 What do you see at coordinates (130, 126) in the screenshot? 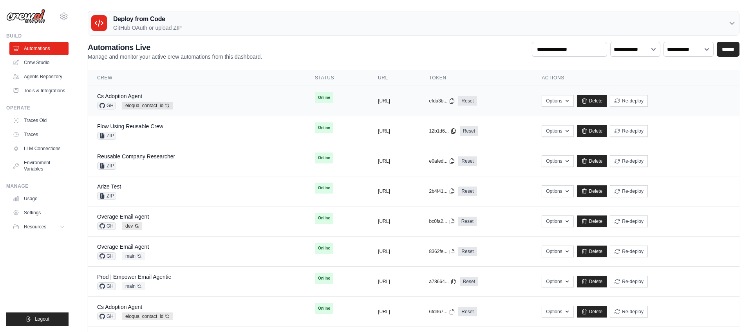
I see `a: Flow Using Reusable Crew` at bounding box center [130, 126].